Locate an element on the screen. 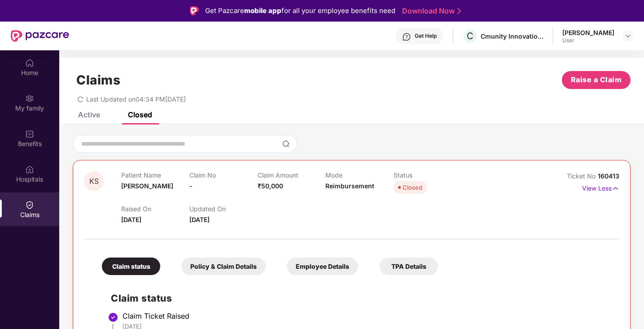 The height and width of the screenshot is (329, 644). span: ₹50,000 is located at coordinates (270, 186).